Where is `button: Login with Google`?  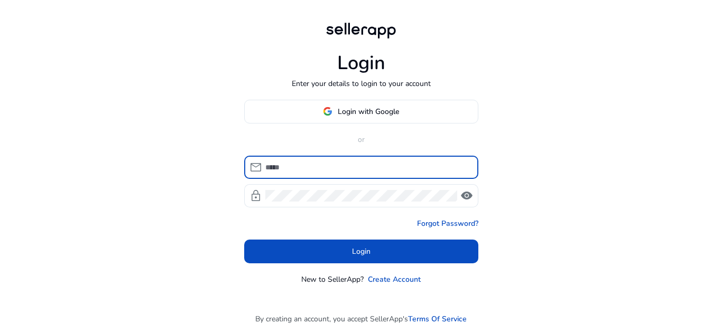 button: Login with Google is located at coordinates (361, 111).